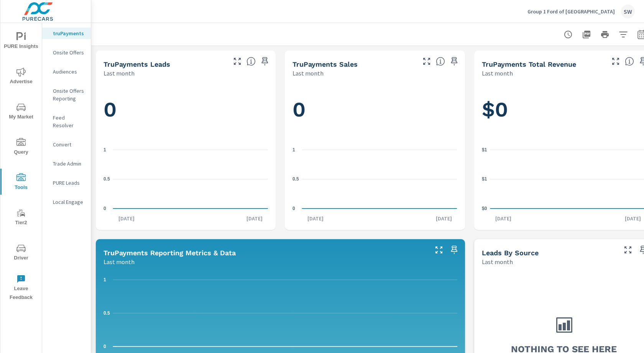  What do you see at coordinates (66, 72) in the screenshot?
I see `div: Audiences` at bounding box center [66, 72].